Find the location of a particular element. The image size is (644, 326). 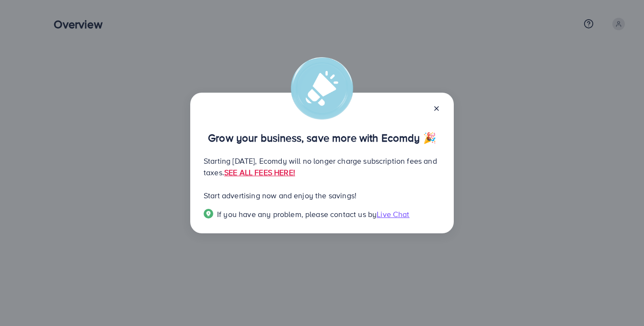

span: Live Chat is located at coordinates (393, 214).